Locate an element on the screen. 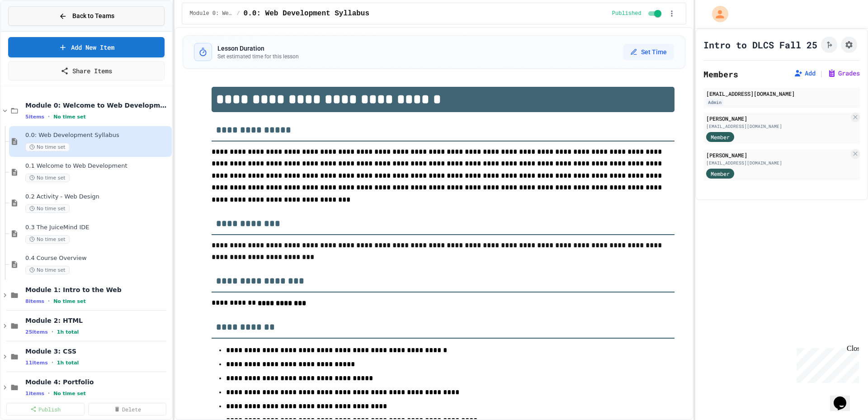  span: 25 items is located at coordinates (37, 332).